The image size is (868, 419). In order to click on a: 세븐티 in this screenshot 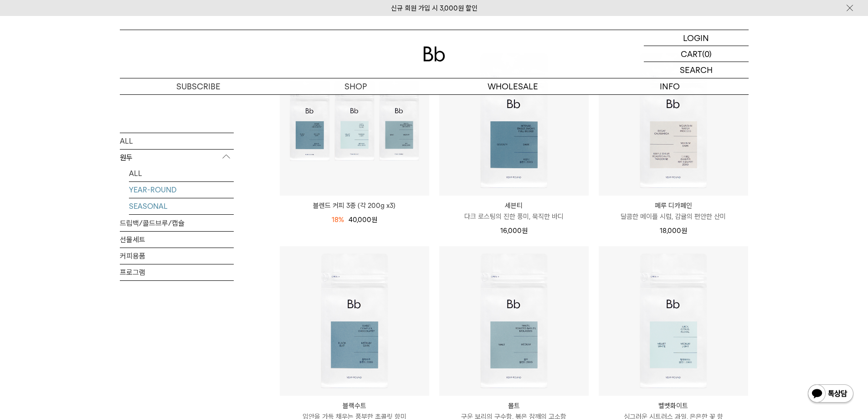, I will do `click(514, 121)`.